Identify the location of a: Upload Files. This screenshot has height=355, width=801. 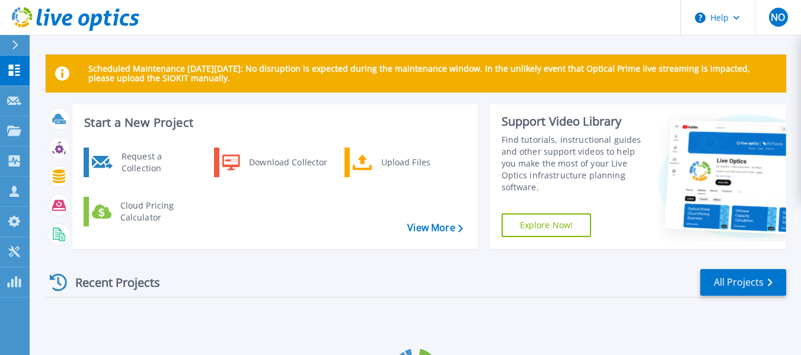
(405, 163).